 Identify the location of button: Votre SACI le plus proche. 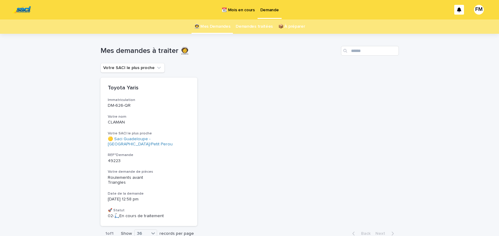
(132, 68).